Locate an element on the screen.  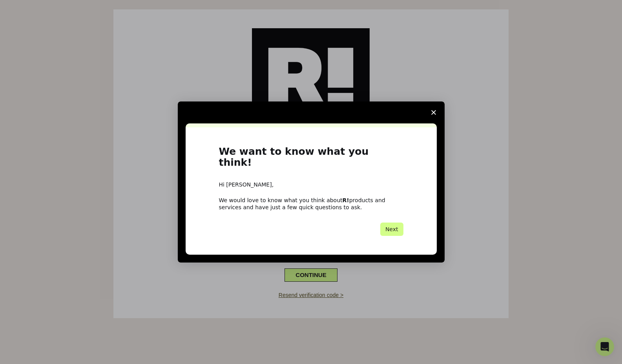
h1: We want to know what you think! is located at coordinates (311, 160).